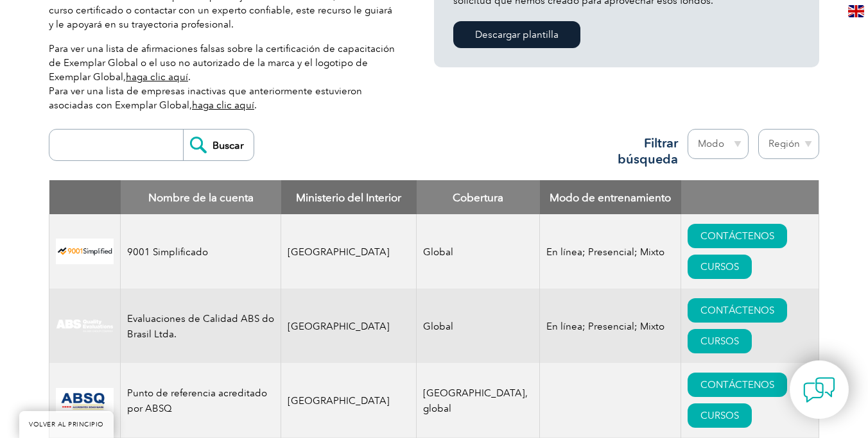 This screenshot has height=438, width=868. What do you see at coordinates (856, 11) in the screenshot?
I see `img: en` at bounding box center [856, 11].